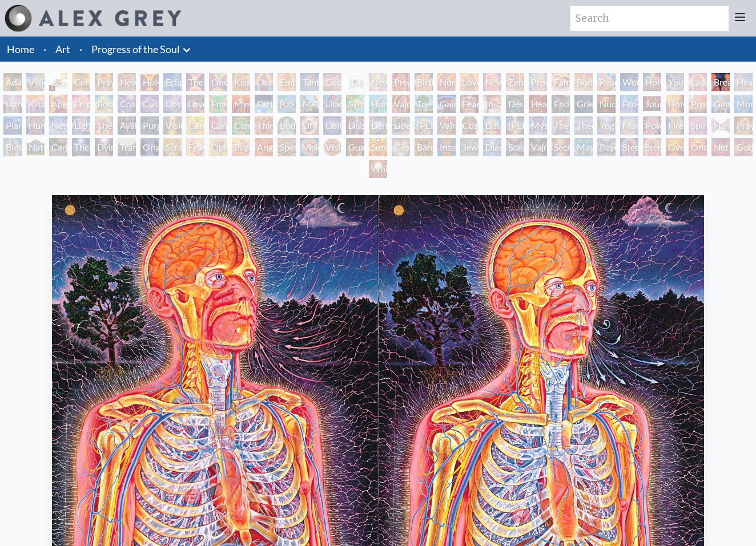 The image size is (756, 546). Describe the element at coordinates (104, 148) in the screenshot. I see `div: Dying` at that location.